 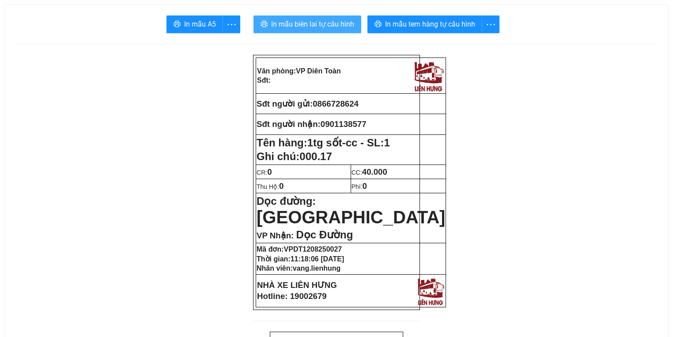 I want to click on strong: Nhân viên:, so click(x=299, y=268).